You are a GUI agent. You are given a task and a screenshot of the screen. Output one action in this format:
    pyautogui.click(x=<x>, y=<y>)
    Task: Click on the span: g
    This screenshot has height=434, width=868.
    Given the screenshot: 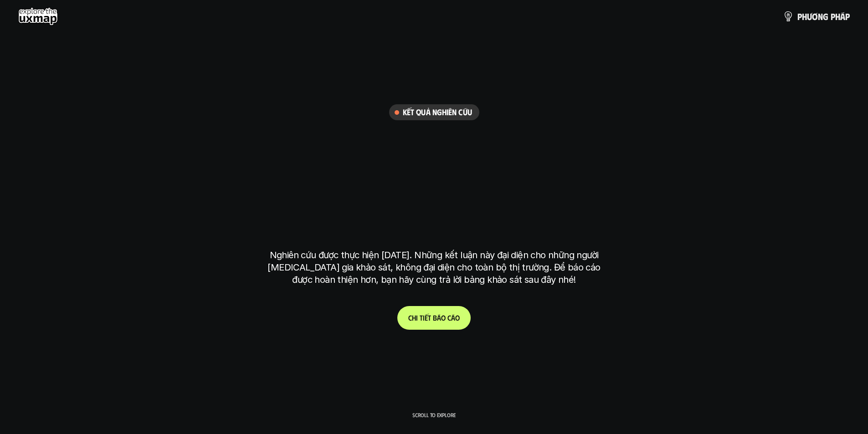 What is the action you would take?
    pyautogui.click(x=825, y=16)
    